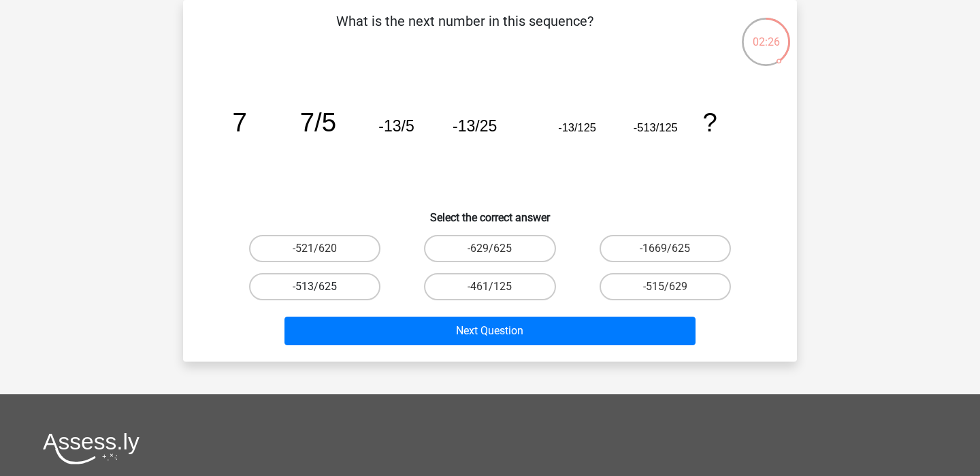 The width and height of the screenshot is (980, 476). I want to click on label: -521/620, so click(315, 248).